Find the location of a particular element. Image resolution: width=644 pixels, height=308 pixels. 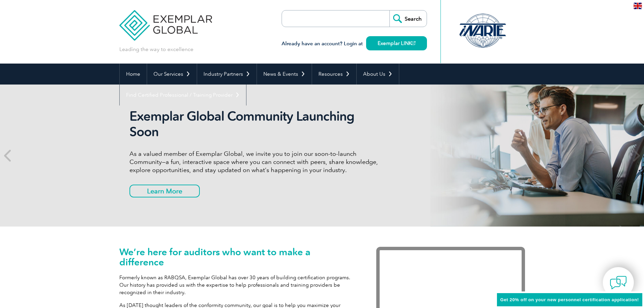

a: Learn More is located at coordinates (165, 191).